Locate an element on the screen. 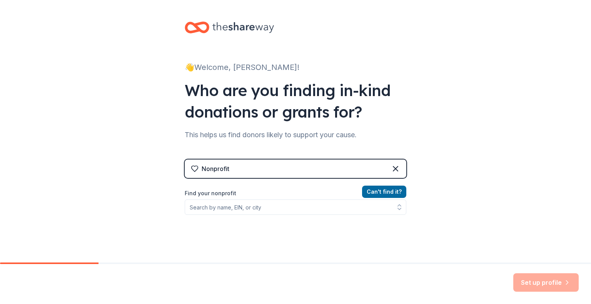  label: Find your nonprofit is located at coordinates (296, 194).